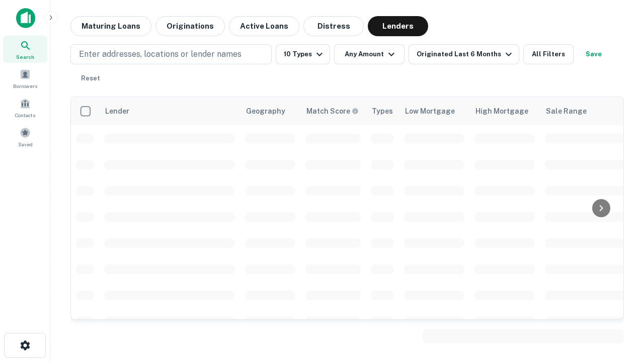  I want to click on div: Sale Range, so click(566, 111).